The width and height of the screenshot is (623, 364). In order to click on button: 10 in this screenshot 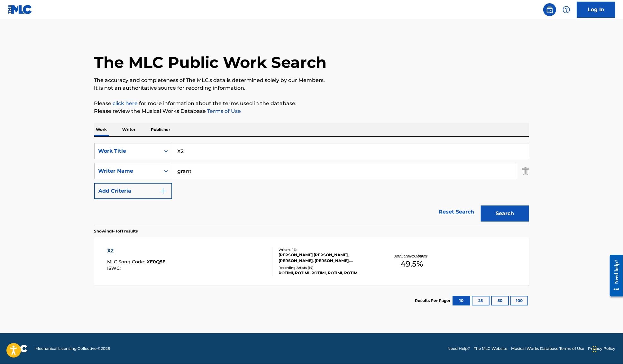, I will do `click(461, 300)`.